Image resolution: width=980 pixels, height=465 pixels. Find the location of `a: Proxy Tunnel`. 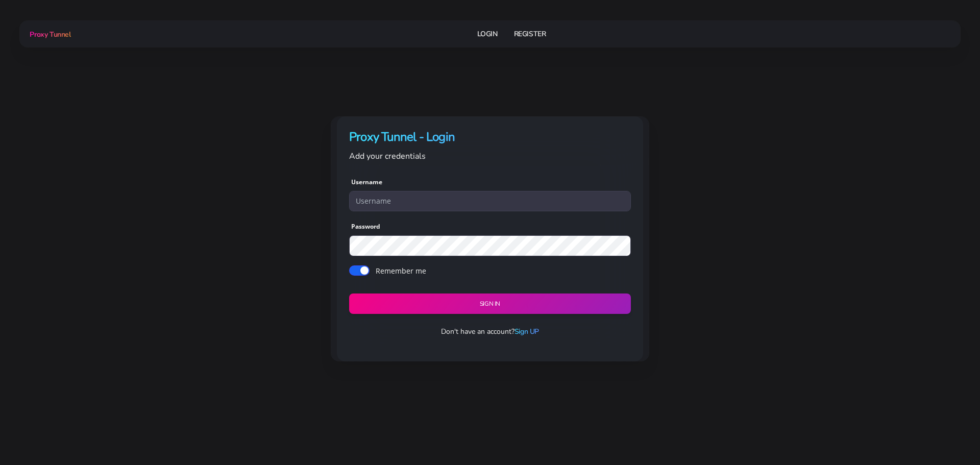

a: Proxy Tunnel is located at coordinates (49, 34).